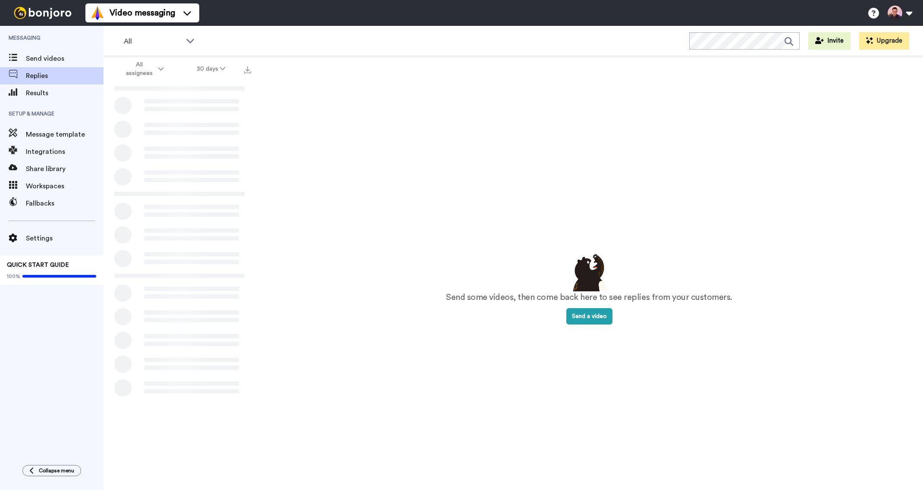 The height and width of the screenshot is (490, 923). What do you see at coordinates (153, 41) in the screenshot?
I see `span: All` at bounding box center [153, 41].